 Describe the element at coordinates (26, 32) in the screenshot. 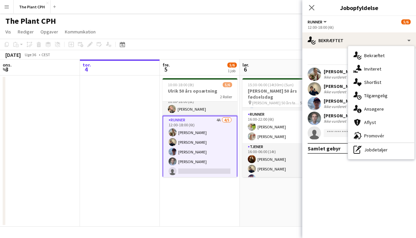

I see `a: Rediger` at that location.